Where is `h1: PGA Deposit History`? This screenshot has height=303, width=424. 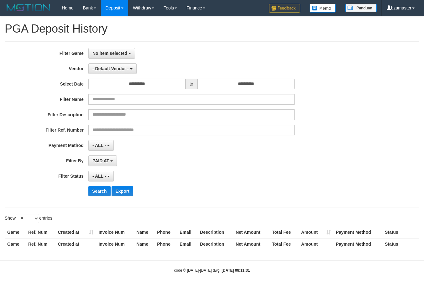 h1: PGA Deposit History is located at coordinates (212, 29).